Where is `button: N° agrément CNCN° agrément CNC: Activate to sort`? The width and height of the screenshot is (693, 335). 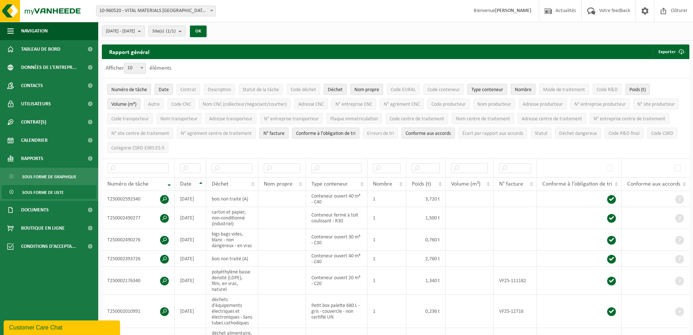 button: N° agrément CNCN° agrément CNC: Activate to sort is located at coordinates (402, 104).